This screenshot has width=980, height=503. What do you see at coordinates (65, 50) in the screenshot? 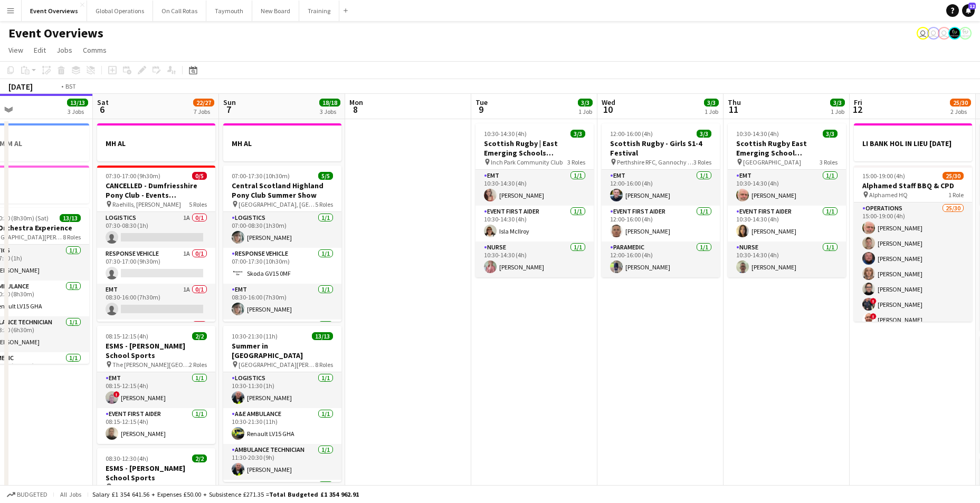
I see `span: Jobs` at bounding box center [65, 50].